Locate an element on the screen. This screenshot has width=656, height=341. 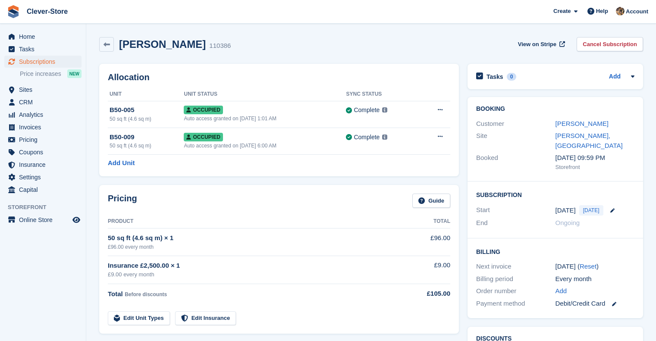
div: £96.00 every month is located at coordinates (252, 247).